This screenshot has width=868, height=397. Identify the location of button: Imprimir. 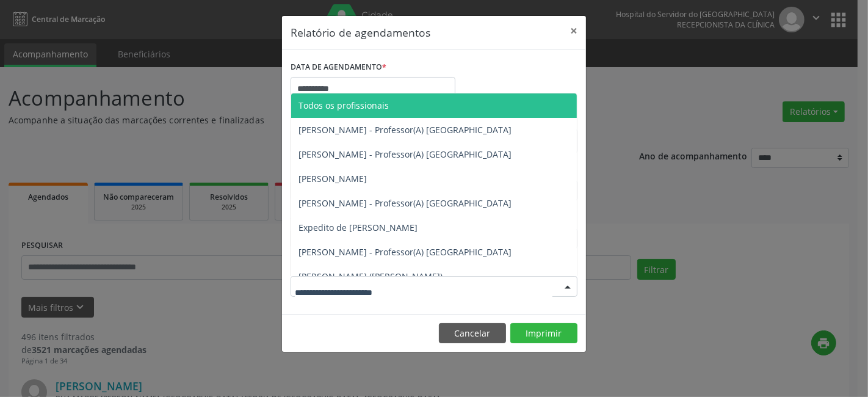
(544, 333).